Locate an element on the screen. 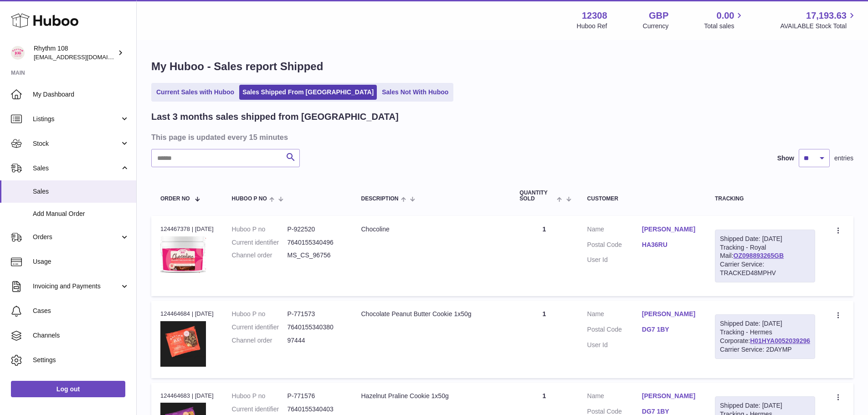 This screenshot has width=868, height=415. a: 0.00 Total sales is located at coordinates (724, 20).